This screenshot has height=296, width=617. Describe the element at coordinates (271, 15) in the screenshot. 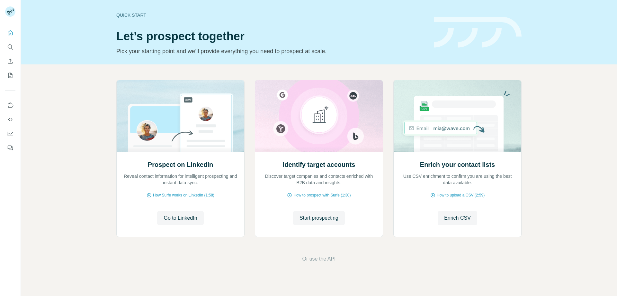

I see `div: Quick start` at that location.